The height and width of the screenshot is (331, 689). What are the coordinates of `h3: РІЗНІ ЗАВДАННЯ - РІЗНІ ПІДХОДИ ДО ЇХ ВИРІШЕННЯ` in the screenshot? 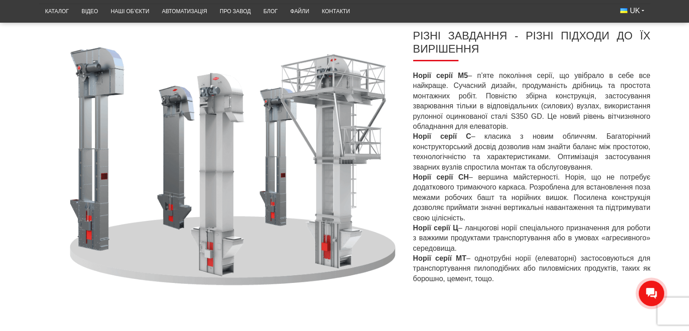 It's located at (532, 45).